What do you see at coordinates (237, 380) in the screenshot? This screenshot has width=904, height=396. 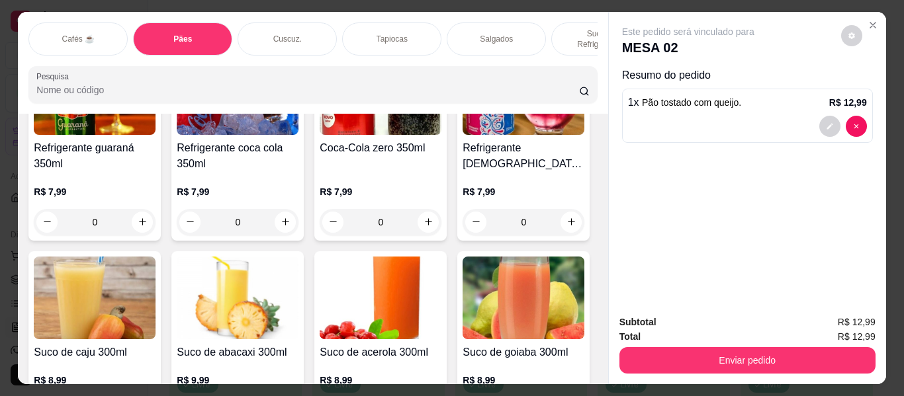 I see `p: R$ 9,99` at bounding box center [237, 380].